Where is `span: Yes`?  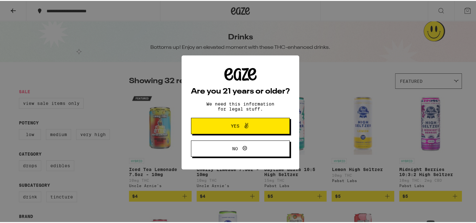 span: Yes is located at coordinates (235, 125).